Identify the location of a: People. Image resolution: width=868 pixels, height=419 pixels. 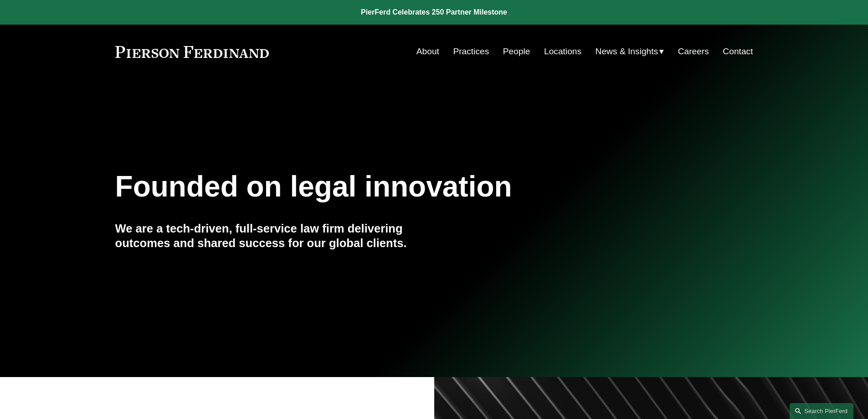
(517, 51).